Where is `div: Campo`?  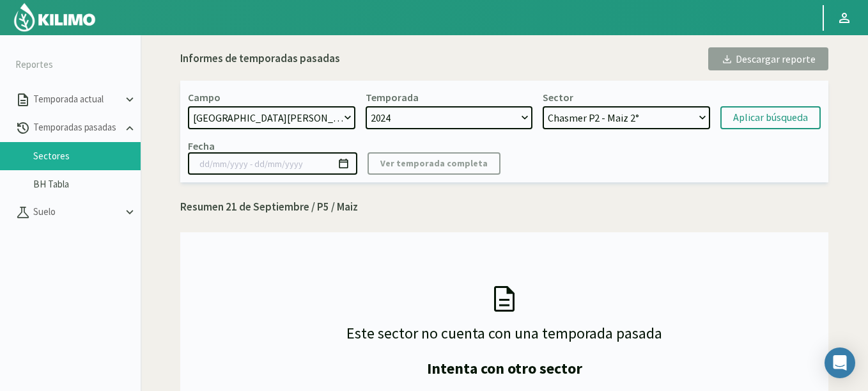
div: Campo is located at coordinates (204, 98).